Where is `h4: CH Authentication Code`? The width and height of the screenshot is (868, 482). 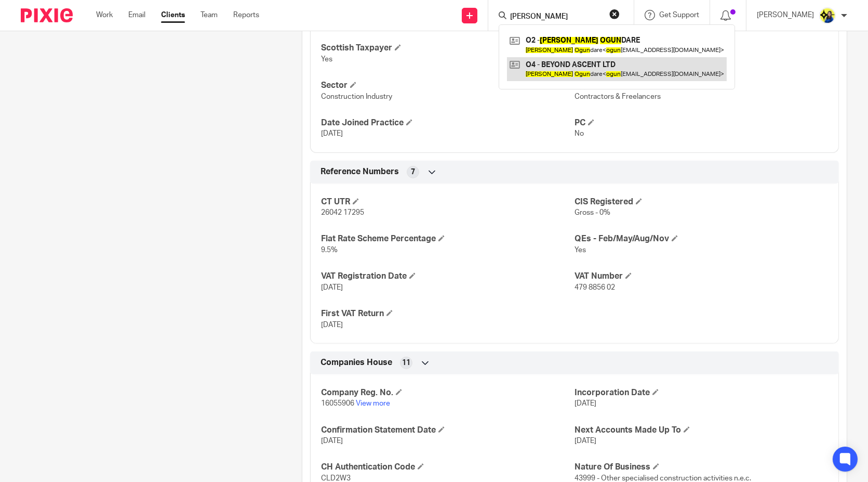
h4: CH Authentication Code is located at coordinates (448, 467).